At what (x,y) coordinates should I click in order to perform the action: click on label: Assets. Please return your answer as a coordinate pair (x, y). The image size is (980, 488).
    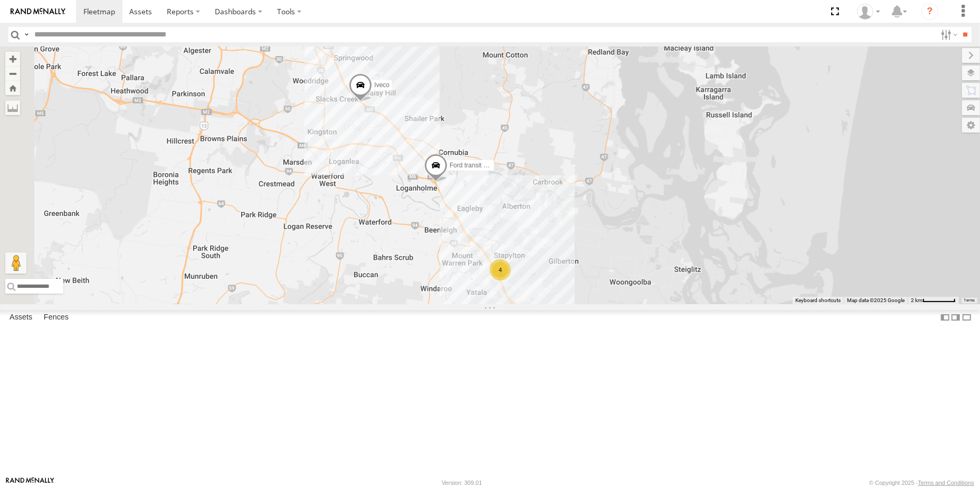
    Looking at the image, I should click on (20, 317).